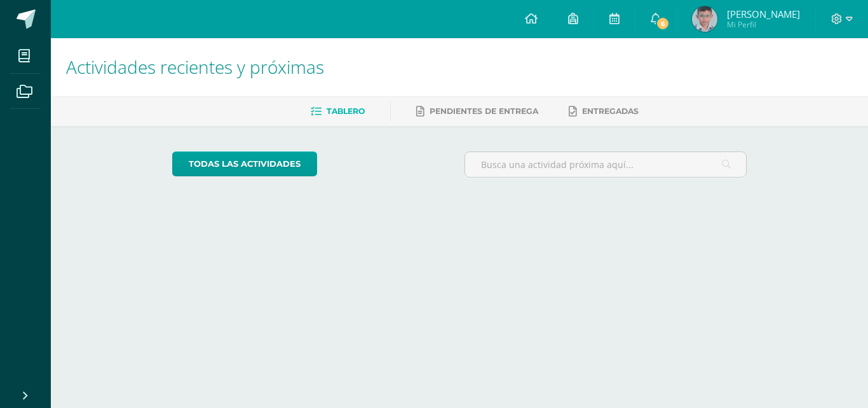 The height and width of the screenshot is (408, 868). I want to click on a: todas las Actividades, so click(245, 164).